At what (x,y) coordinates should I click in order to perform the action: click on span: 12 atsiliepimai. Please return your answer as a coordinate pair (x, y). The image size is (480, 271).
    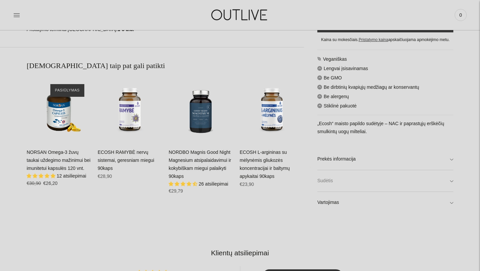
    Looking at the image, I should click on (71, 176).